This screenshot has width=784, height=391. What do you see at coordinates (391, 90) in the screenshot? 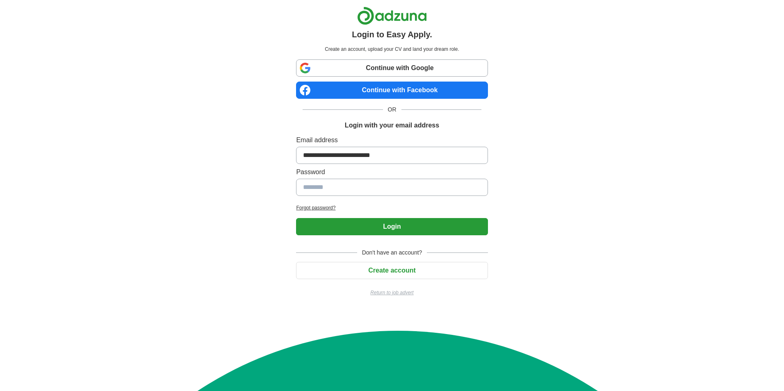
I see `a: Continue with Facebook` at bounding box center [391, 90].